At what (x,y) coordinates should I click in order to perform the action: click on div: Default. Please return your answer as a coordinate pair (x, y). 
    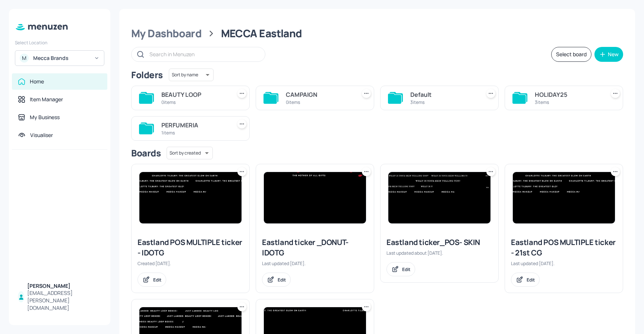
    Looking at the image, I should click on (444, 95).